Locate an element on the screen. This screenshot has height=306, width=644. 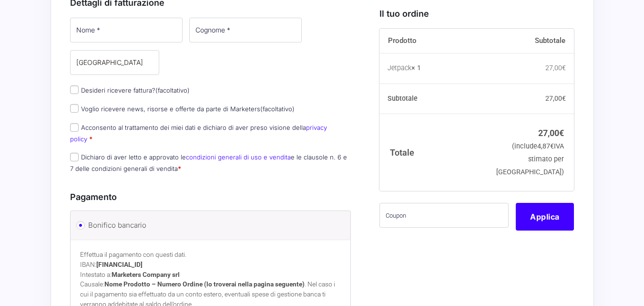
h3: Pagamento is located at coordinates (211, 197).